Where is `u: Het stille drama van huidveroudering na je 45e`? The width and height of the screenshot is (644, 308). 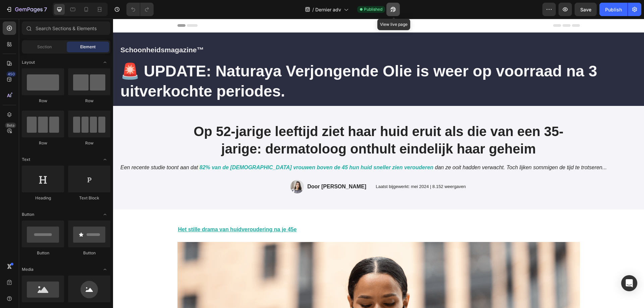
u: Het stille drama van huidveroudering na je 45e is located at coordinates (124, 210).